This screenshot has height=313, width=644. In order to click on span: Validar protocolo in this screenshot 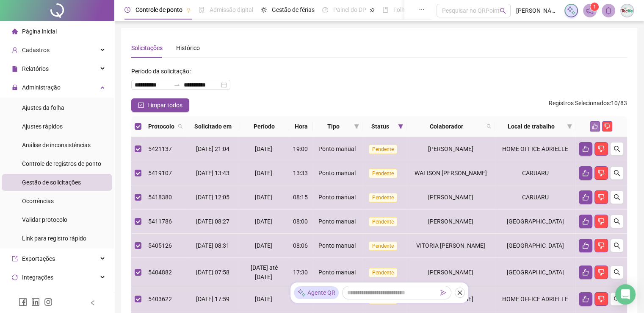, I will do `click(45, 220)`.